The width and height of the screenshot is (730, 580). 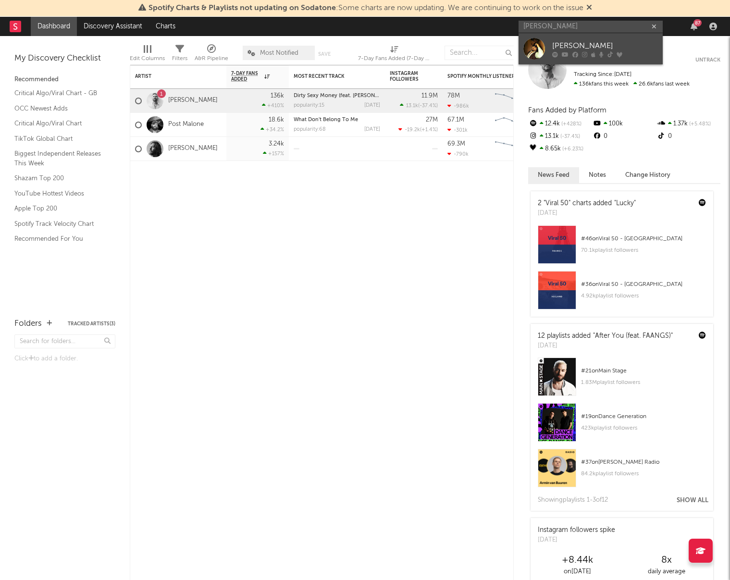 I want to click on div: -301k, so click(x=457, y=130).